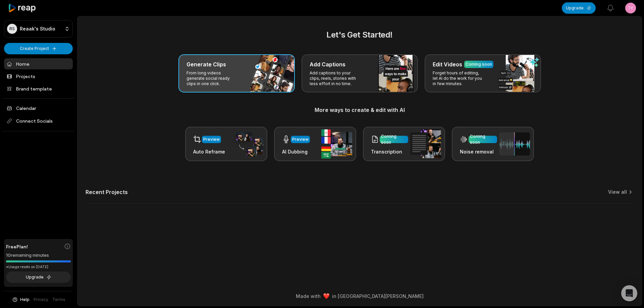 The image size is (644, 308). Describe the element at coordinates (360, 34) in the screenshot. I see `h2: Let's Get Started!` at that location.